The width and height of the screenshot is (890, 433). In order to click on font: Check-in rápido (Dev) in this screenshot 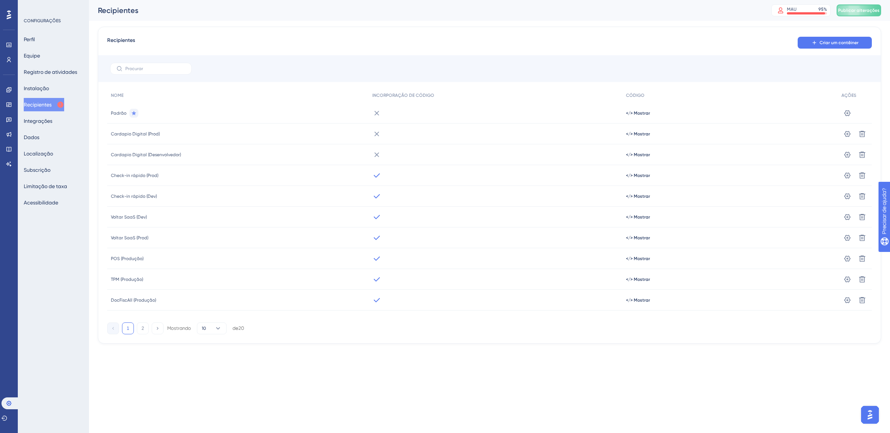, I will do `click(134, 196)`.